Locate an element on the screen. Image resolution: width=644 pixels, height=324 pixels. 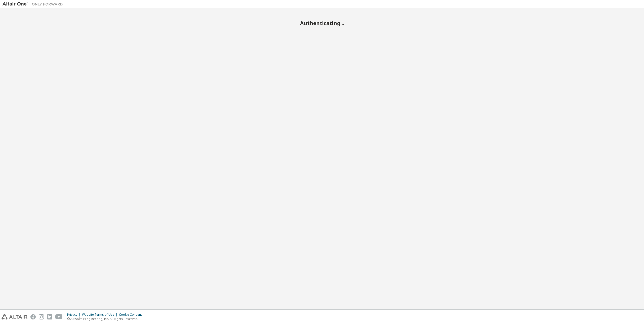
img: altair_logo.svg is located at coordinates (14, 317).